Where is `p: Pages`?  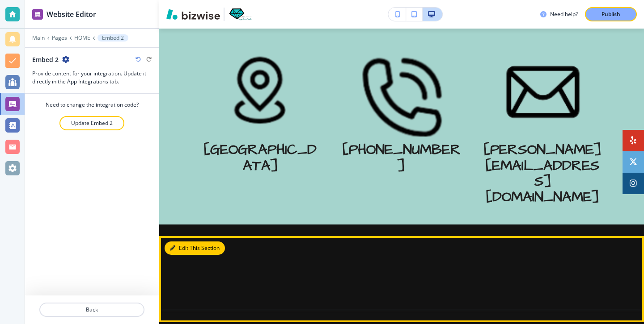 p: Pages is located at coordinates (59, 38).